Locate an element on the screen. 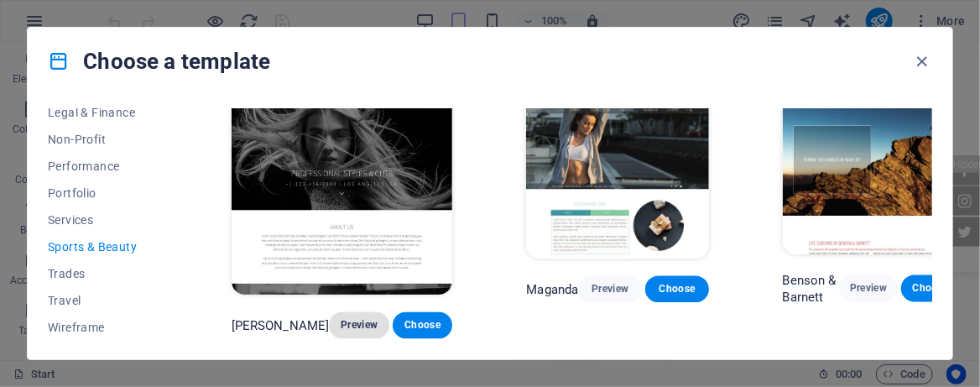 This screenshot has height=387, width=980. img: Benson & Barnett is located at coordinates (871, 173).